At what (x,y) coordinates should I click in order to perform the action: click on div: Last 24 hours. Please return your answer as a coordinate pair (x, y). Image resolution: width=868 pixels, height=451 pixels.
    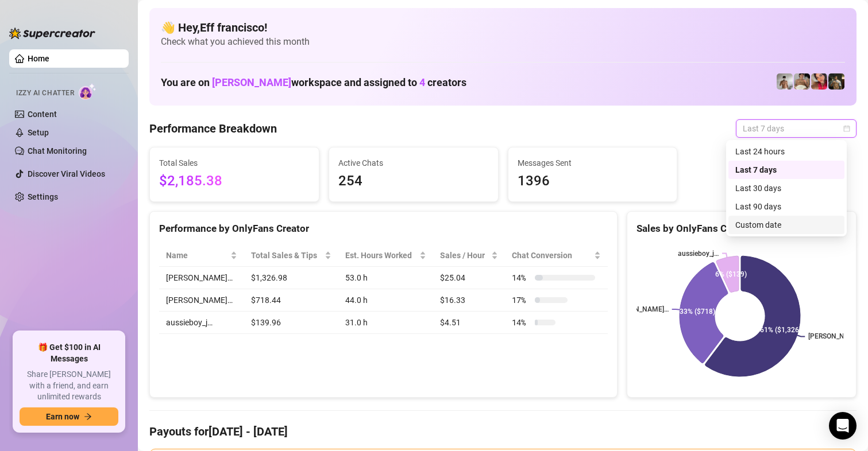
    Looking at the image, I should click on (787, 152).